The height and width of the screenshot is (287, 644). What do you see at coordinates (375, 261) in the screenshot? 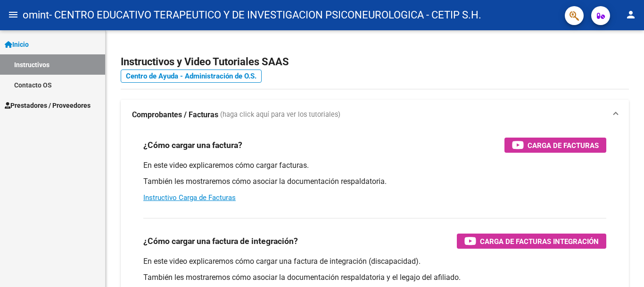
I see `p: En este video explicaremos cómo cargar una factura de integración (discapacidad).` at bounding box center [375, 261].